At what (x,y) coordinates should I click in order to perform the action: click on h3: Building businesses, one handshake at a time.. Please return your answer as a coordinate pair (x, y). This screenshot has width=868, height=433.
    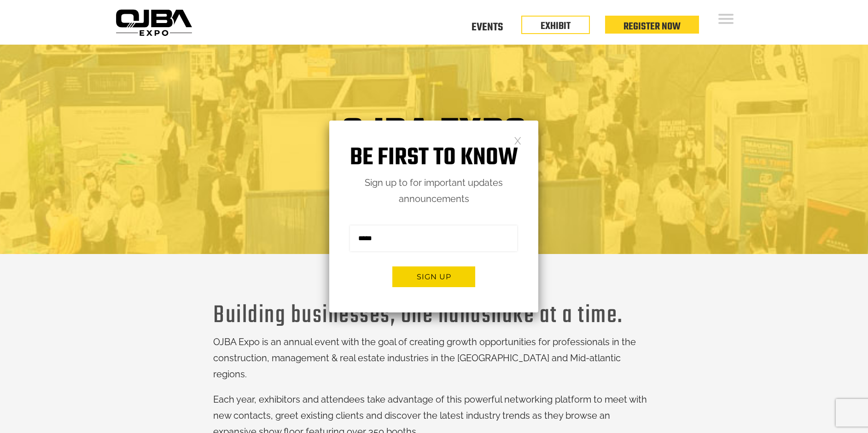
    Looking at the image, I should click on (434, 316).